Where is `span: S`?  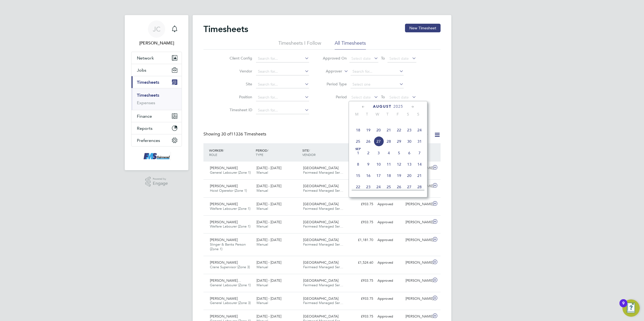 span: S is located at coordinates (418, 115).